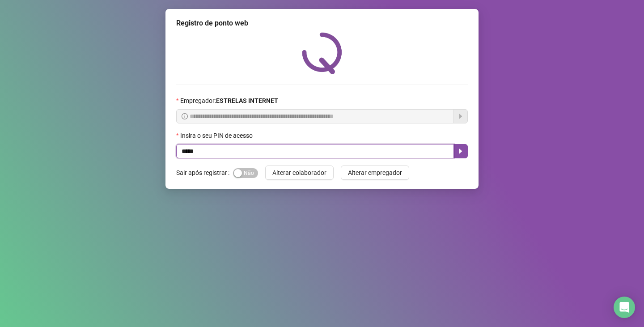 This screenshot has height=327, width=644. I want to click on strong: ESTRELAS INTERNET, so click(247, 101).